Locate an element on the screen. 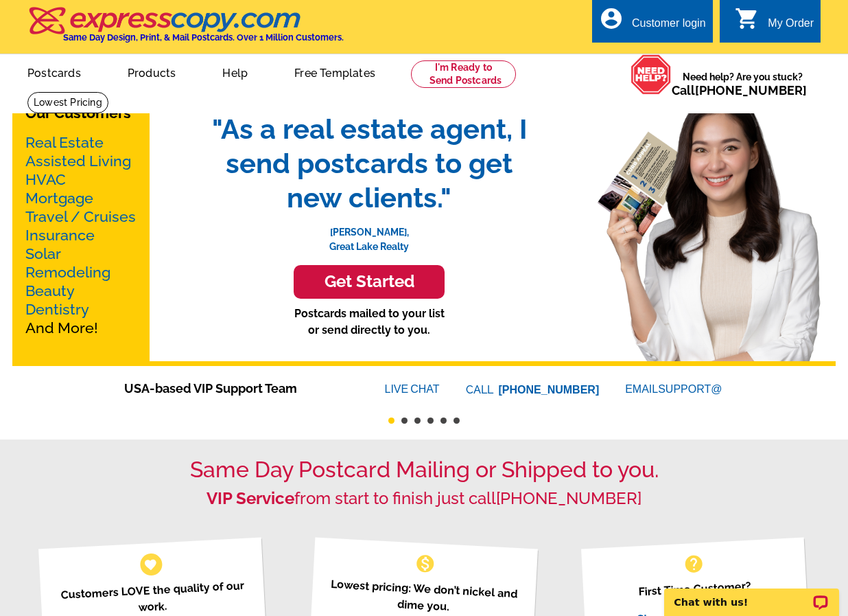 This screenshot has width=848, height=616. p: And More! is located at coordinates (81, 235).